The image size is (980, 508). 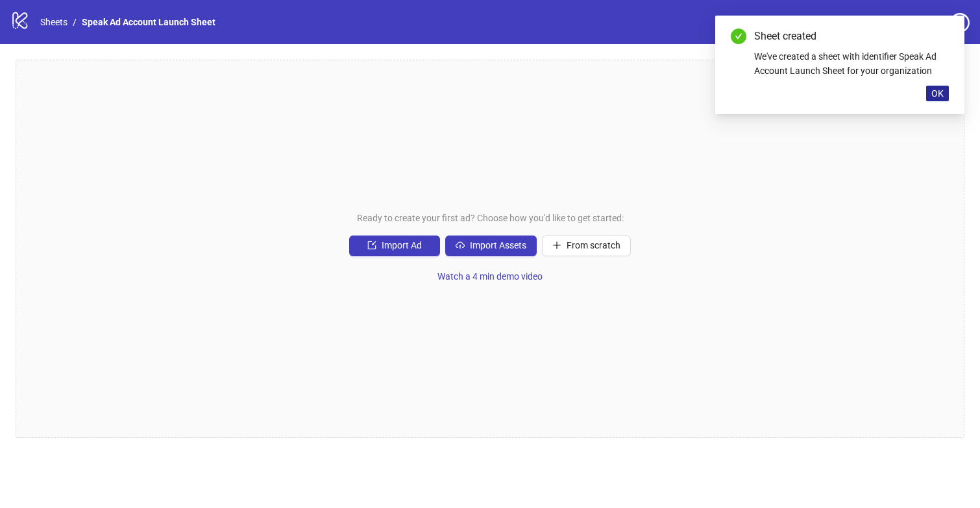 I want to click on button: Import Ad, so click(x=395, y=246).